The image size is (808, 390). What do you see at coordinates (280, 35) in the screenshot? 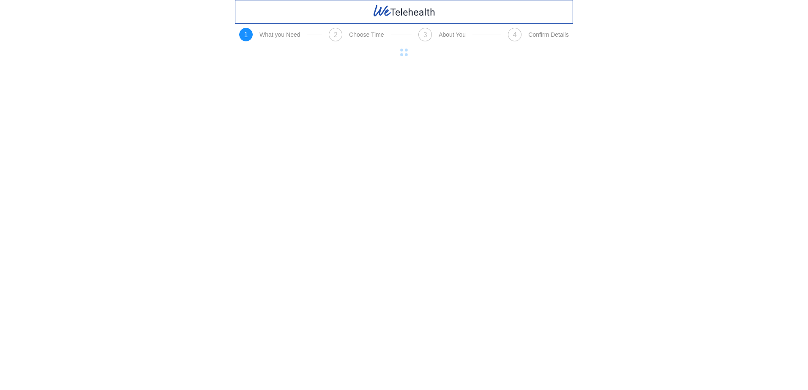
I see `div: What you Need` at bounding box center [280, 35].